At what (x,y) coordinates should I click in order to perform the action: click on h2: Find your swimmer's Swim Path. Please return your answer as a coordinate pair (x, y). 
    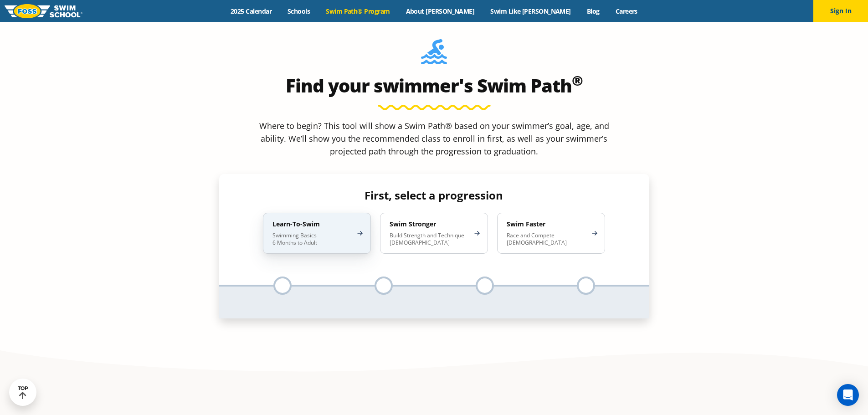
    Looking at the image, I should click on (434, 86).